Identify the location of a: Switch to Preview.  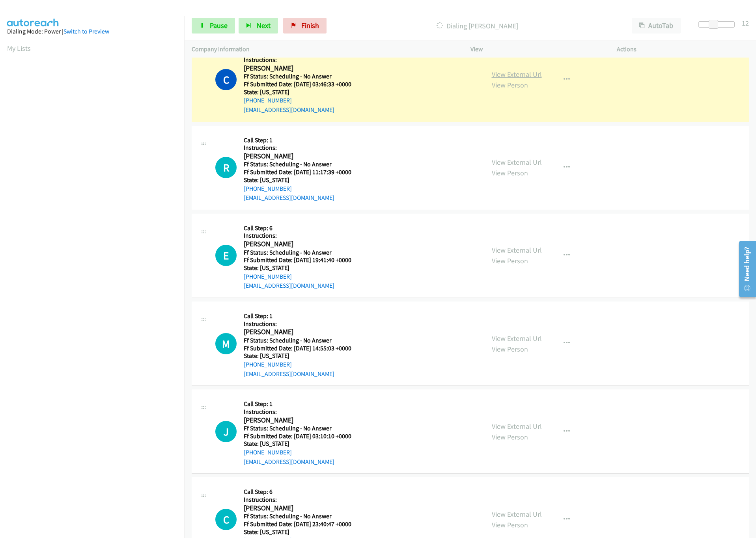
(86, 32).